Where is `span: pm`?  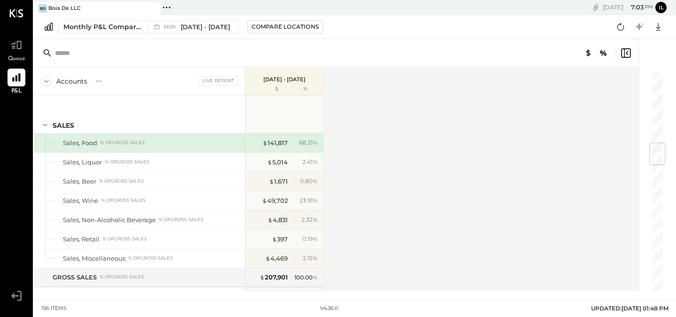 span: pm is located at coordinates (649, 7).